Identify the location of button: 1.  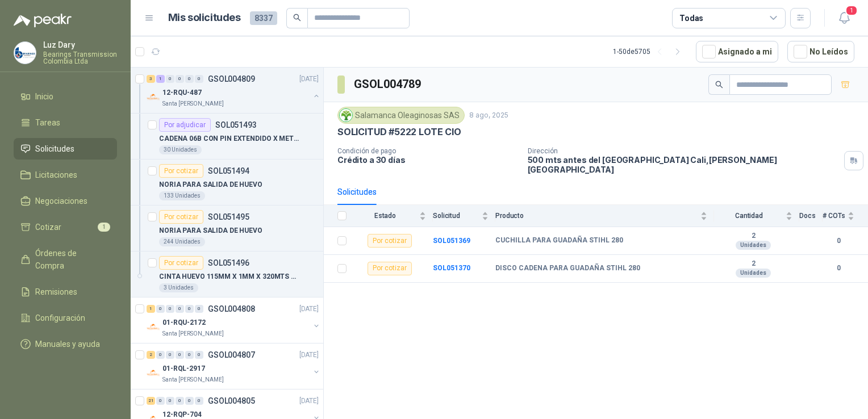
(844, 18).